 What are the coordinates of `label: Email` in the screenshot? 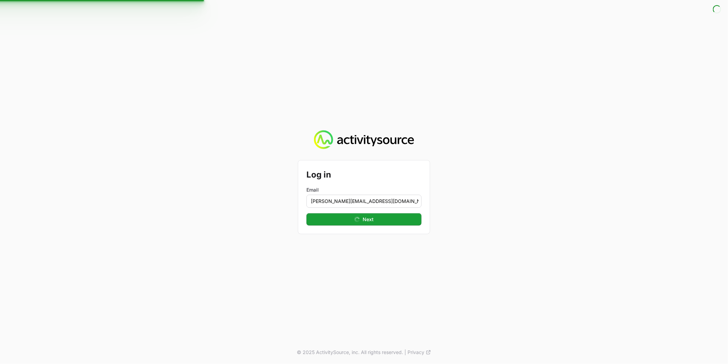 It's located at (364, 190).